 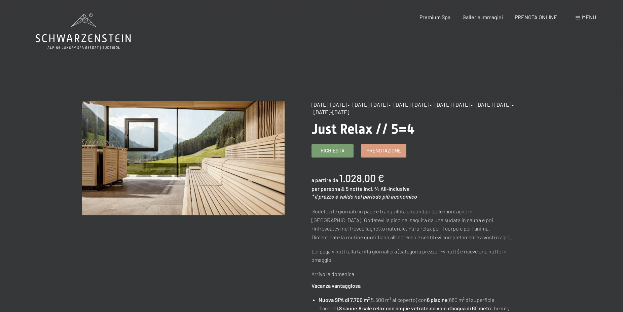 What do you see at coordinates (354, 188) in the screenshot?
I see `span: 5 notte` at bounding box center [354, 188].